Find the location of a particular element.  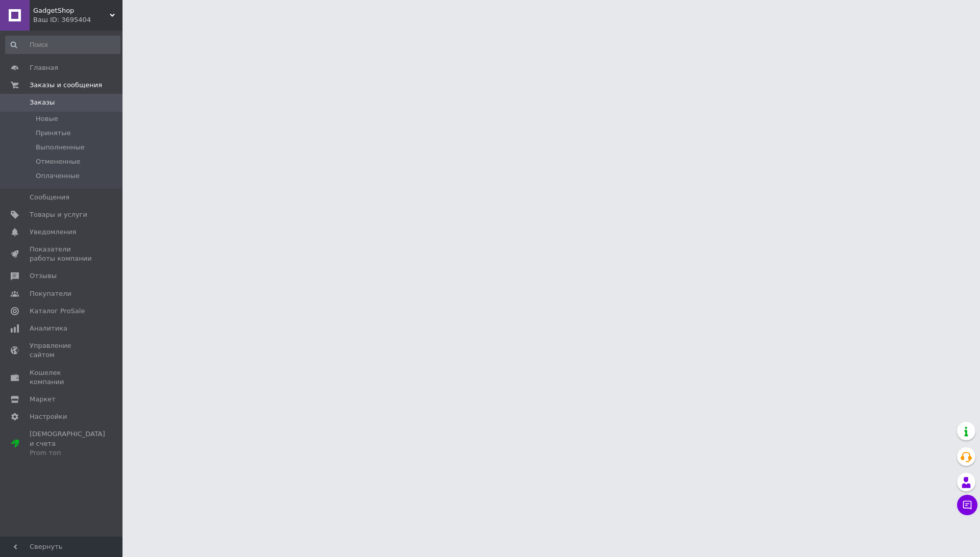

span: Настройки is located at coordinates (48, 417).